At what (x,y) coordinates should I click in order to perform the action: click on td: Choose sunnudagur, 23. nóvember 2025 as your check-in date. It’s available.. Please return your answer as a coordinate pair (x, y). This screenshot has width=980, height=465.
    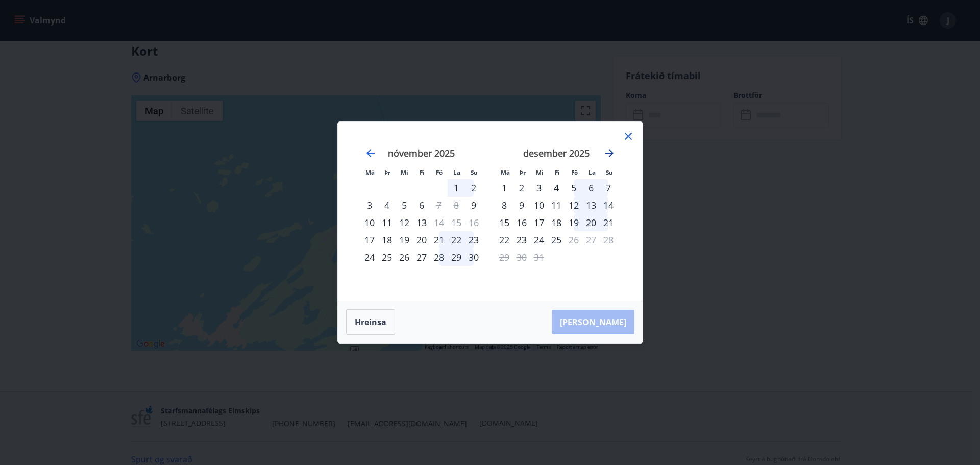
    Looking at the image, I should click on (474, 240).